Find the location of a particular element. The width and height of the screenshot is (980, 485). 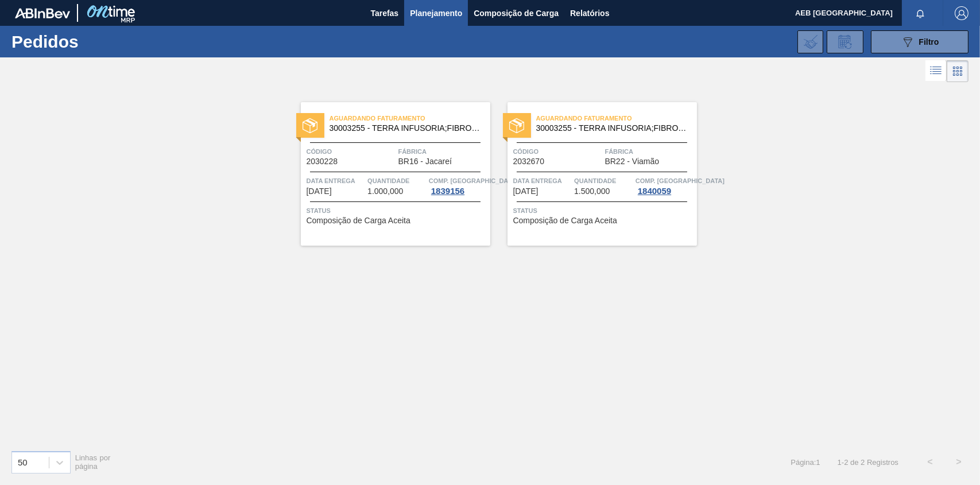

div: 1840059 is located at coordinates (655, 191).